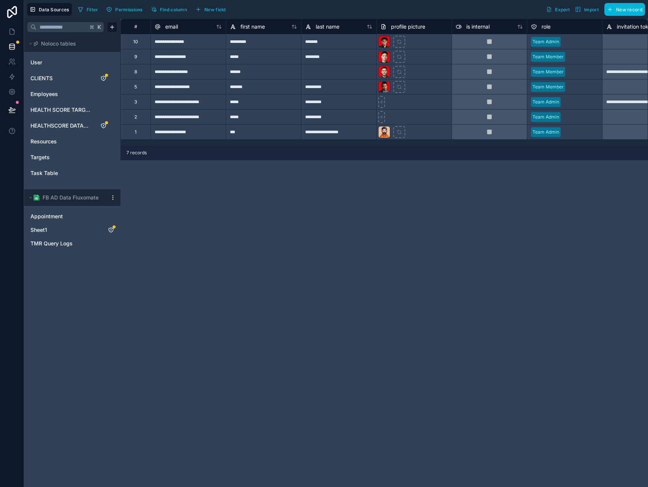  Describe the element at coordinates (65, 230) in the screenshot. I see `a: Sheet1` at that location.